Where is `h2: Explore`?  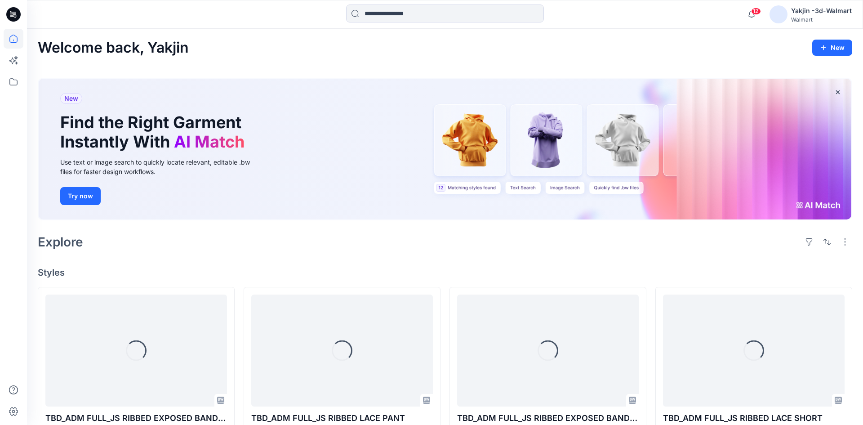 h2: Explore is located at coordinates (60, 242).